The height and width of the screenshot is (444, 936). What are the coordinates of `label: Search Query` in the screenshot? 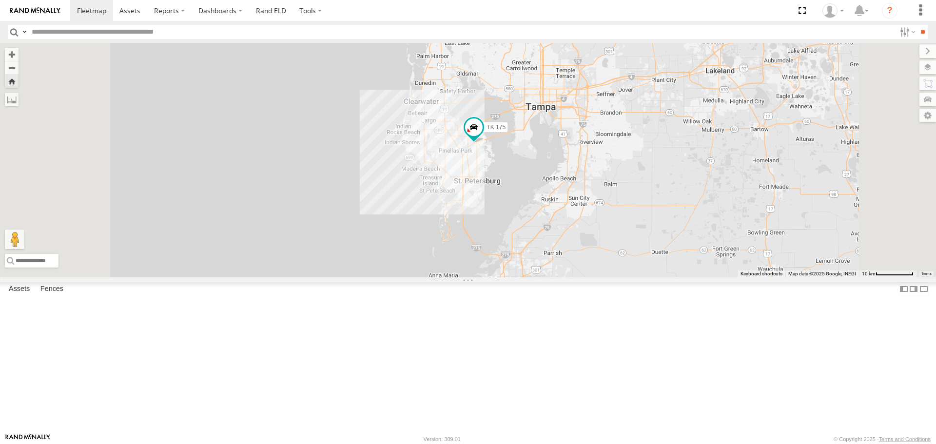 It's located at (24, 32).